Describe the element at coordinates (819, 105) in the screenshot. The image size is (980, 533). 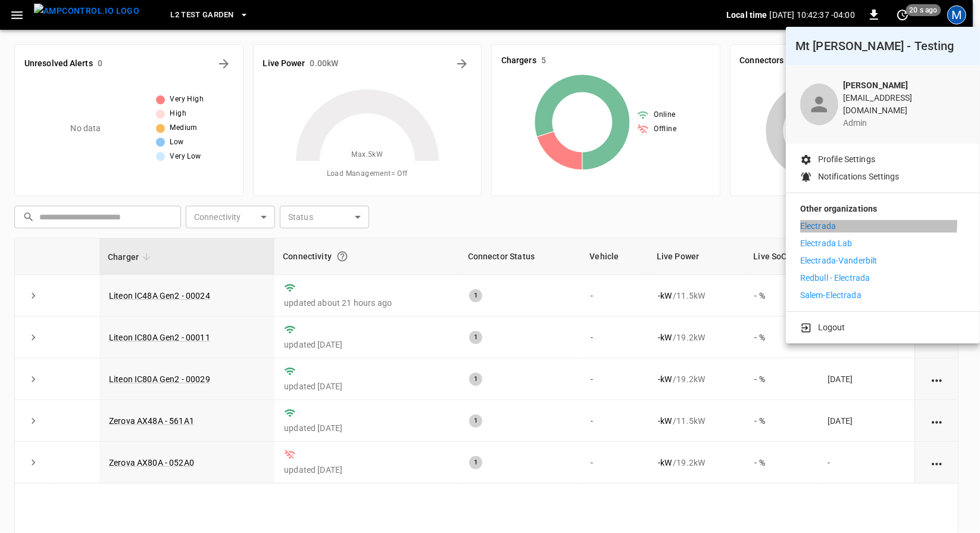
I see `div: profile-icon` at that location.